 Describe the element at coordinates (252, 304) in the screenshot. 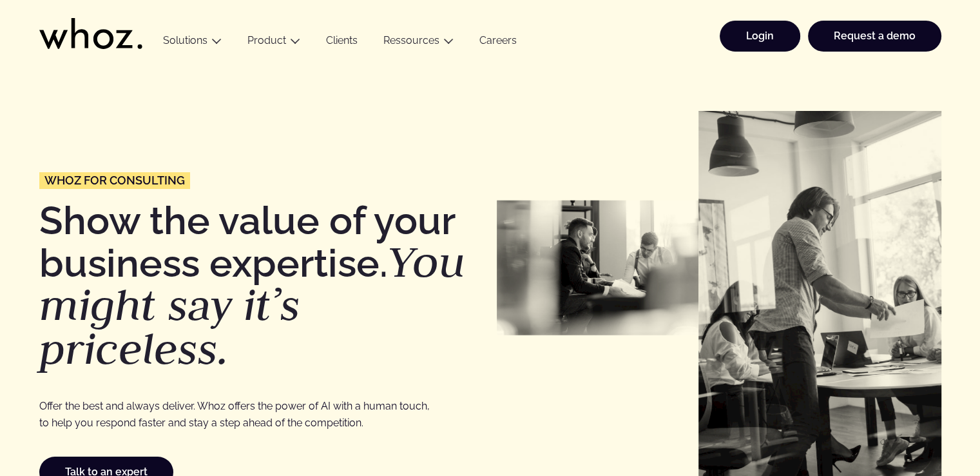

I see `em: You might say it’s priceless.` at that location.